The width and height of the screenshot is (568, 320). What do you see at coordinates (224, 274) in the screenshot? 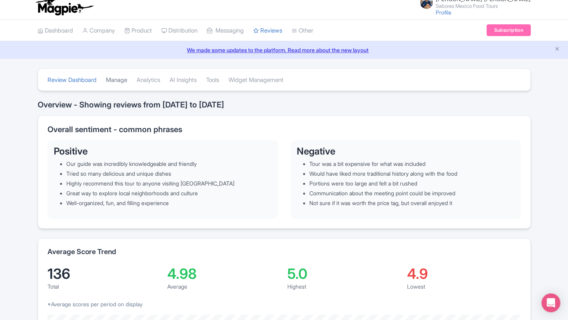
I see `div: 4.98` at bounding box center [224, 274].